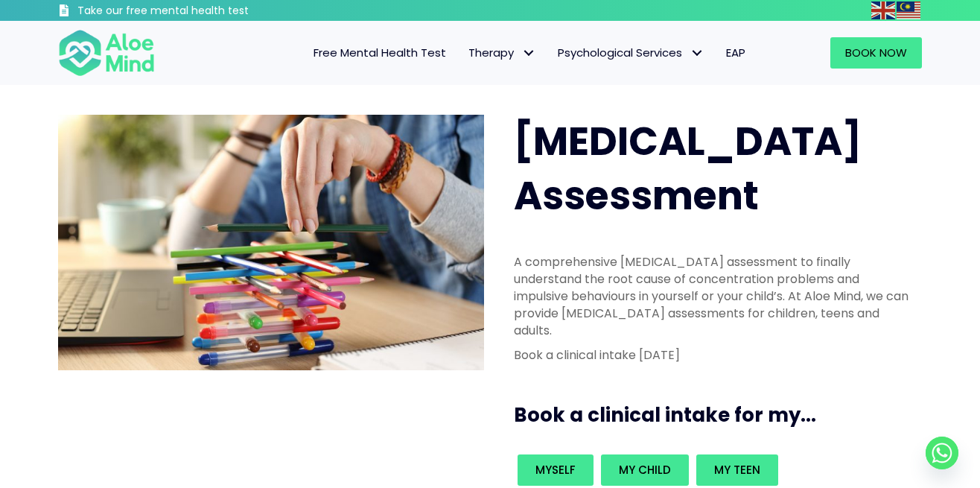  What do you see at coordinates (380, 53) in the screenshot?
I see `span: Free Mental Health Test` at bounding box center [380, 53].